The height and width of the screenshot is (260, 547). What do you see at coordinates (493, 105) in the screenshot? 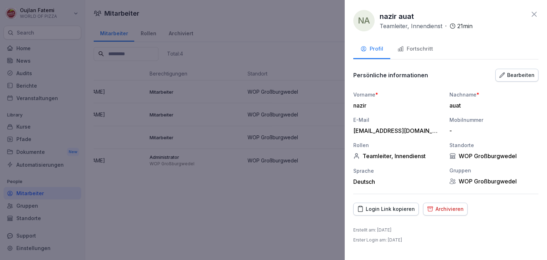
I see `div: auat` at bounding box center [493, 105].